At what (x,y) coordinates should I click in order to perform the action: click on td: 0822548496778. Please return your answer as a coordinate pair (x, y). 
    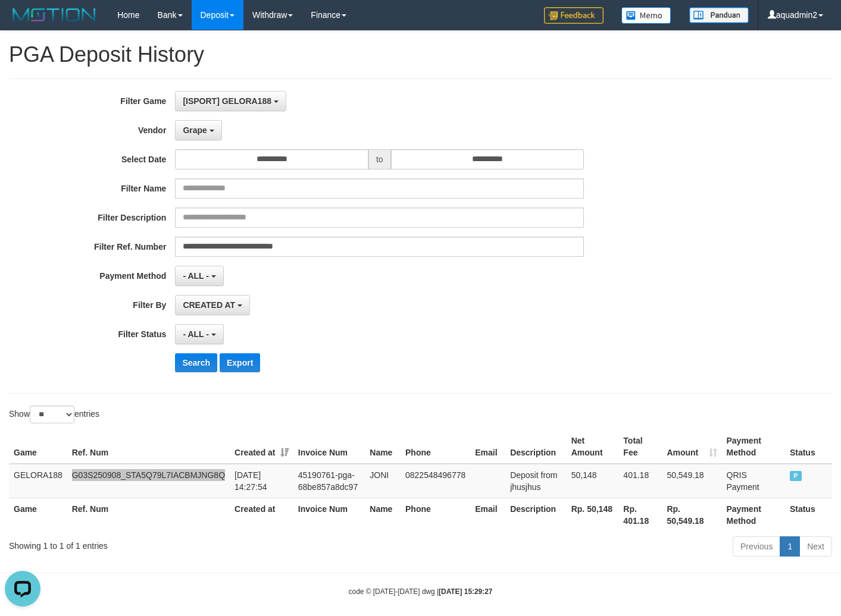
    Looking at the image, I should click on (436, 482).